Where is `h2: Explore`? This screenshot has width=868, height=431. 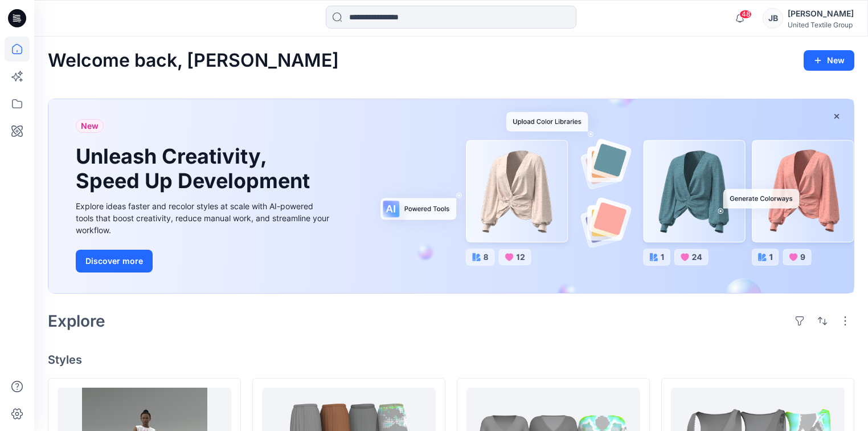
h2: Explore is located at coordinates (77, 321).